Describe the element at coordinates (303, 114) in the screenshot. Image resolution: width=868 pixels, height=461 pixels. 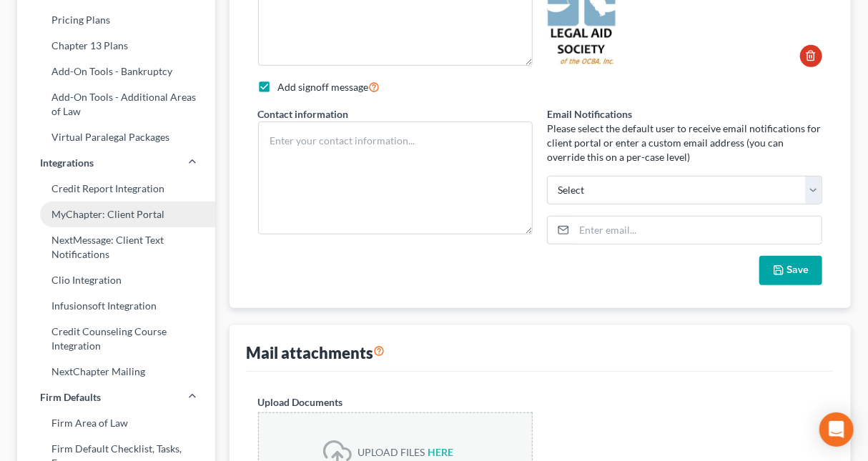
I see `label: Contact information` at that location.